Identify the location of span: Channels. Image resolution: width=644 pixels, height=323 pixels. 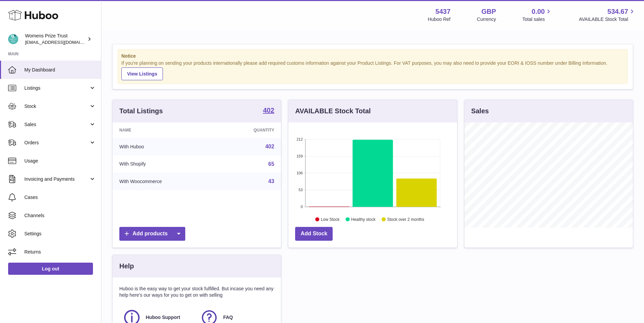
(61, 216).